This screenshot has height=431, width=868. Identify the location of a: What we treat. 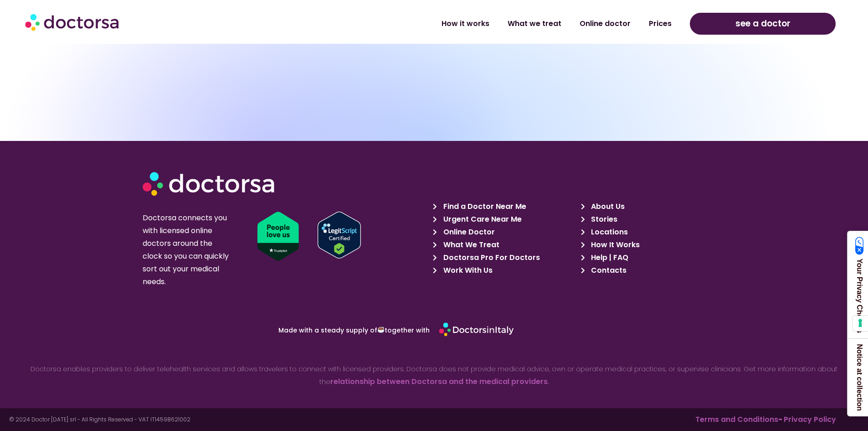
(534, 24).